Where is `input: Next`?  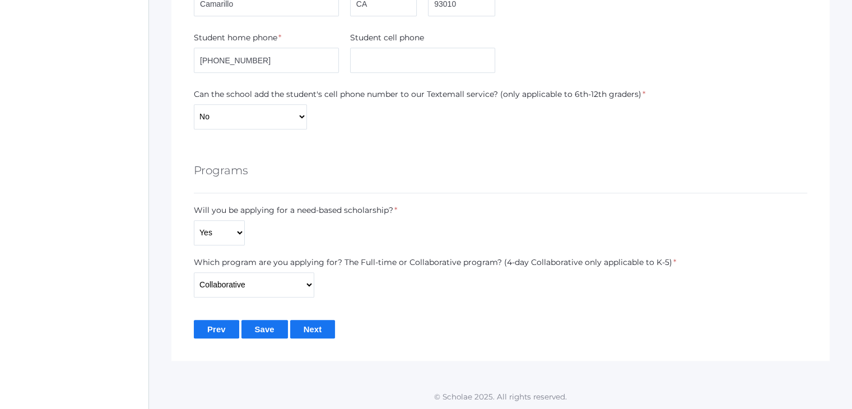 input: Next is located at coordinates (313, 329).